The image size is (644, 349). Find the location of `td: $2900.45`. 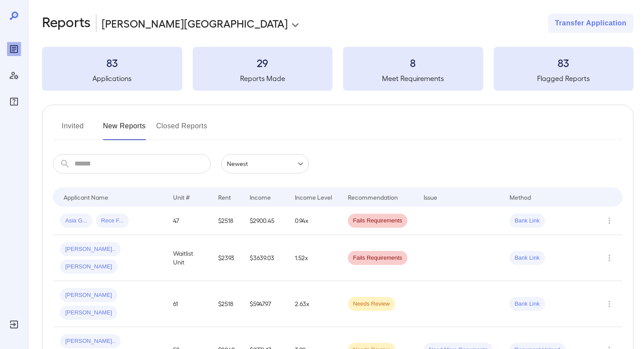

td: $2900.45 is located at coordinates (265, 221).